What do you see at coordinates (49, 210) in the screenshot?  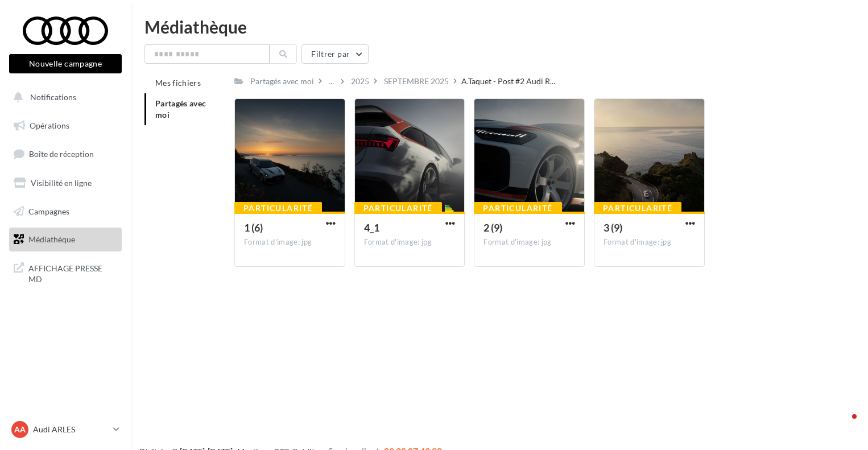 I see `span: Campagnes` at bounding box center [49, 210].